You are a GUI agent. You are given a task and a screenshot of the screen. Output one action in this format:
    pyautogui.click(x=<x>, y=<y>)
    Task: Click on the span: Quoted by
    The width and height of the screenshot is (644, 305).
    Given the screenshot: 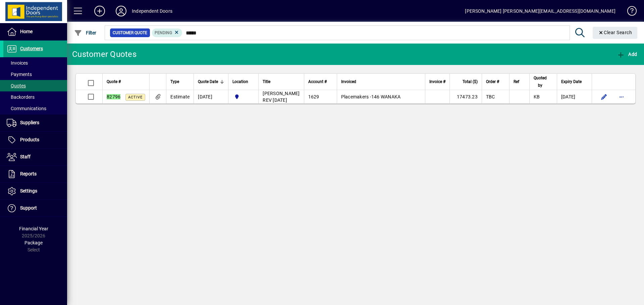 What is the action you would take?
    pyautogui.click(x=540, y=82)
    